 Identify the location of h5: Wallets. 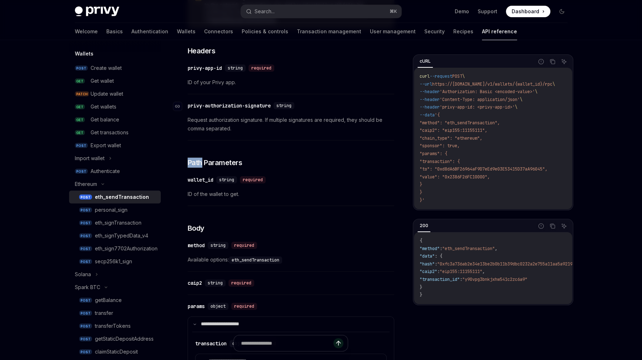
(84, 54).